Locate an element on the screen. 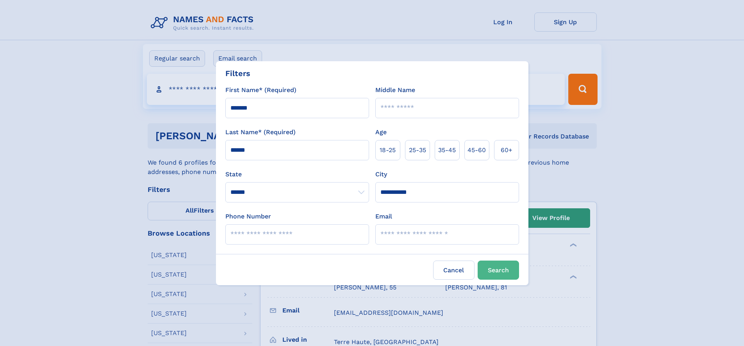  label: State is located at coordinates (297, 175).